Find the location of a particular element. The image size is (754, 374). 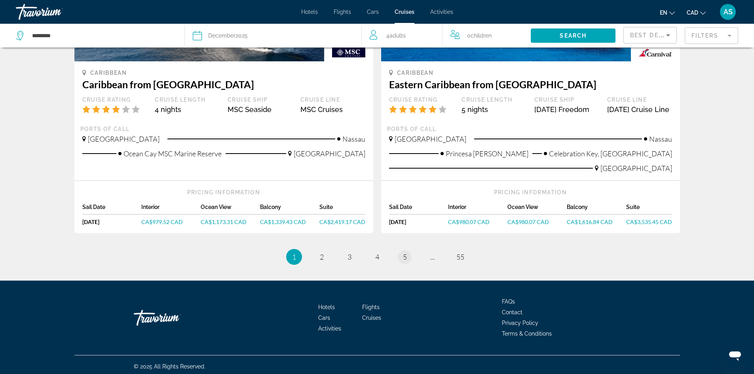

div: Balcony is located at coordinates (596, 209).